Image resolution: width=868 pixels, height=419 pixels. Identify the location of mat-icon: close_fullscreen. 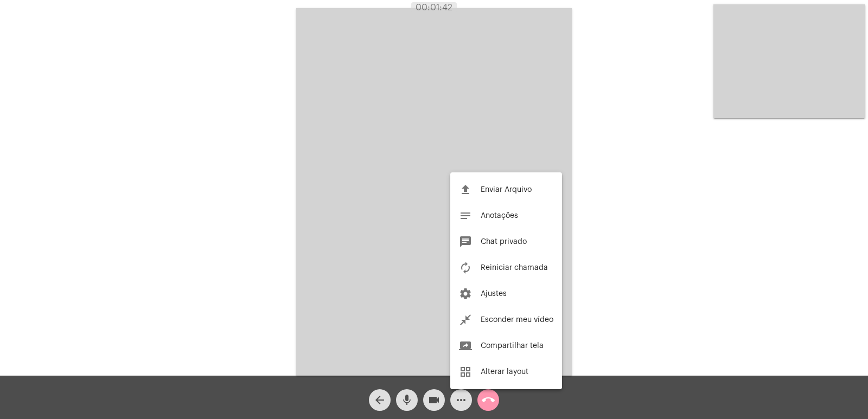
(465, 320).